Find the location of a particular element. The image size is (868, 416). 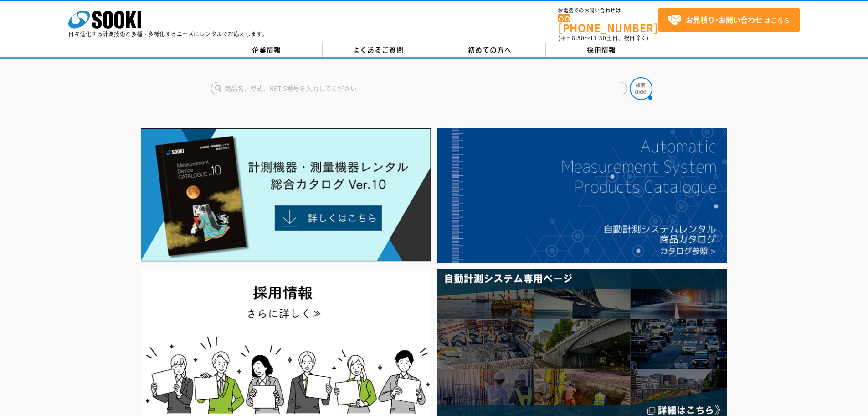

img: btn_search.png is located at coordinates (641, 88).